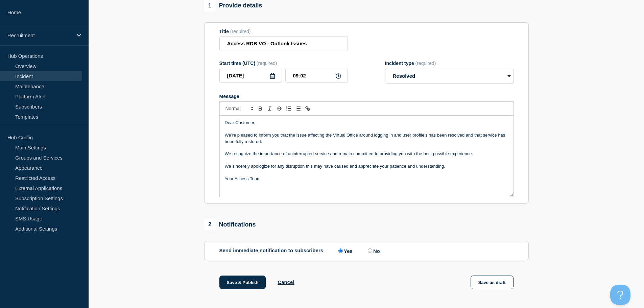 The width and height of the screenshot is (644, 308). I want to click on label: No, so click(373, 250).